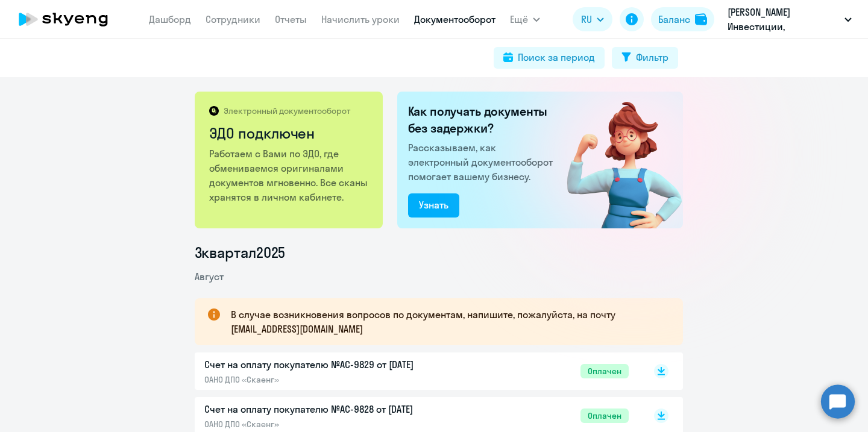 The width and height of the screenshot is (868, 432). I want to click on a: Дашборд, so click(170, 19).